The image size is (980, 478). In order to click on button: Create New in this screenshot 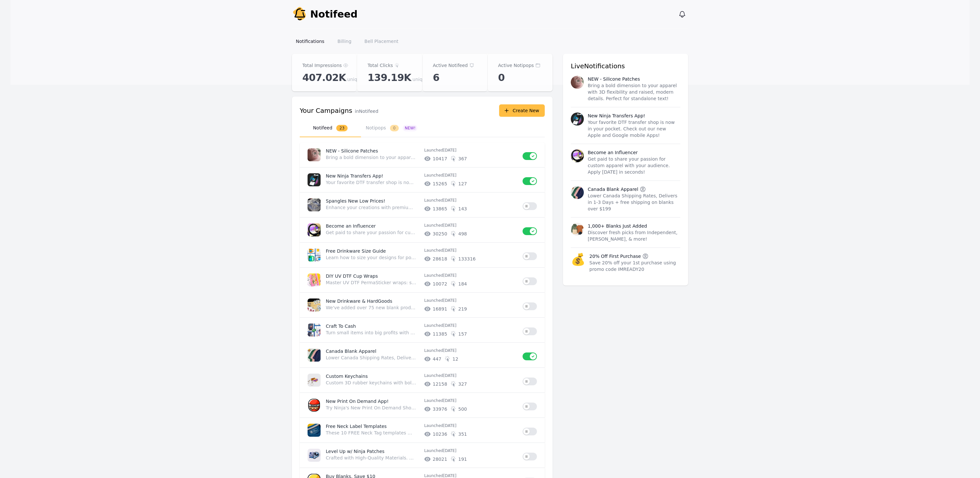, I will do `click(522, 111)`.